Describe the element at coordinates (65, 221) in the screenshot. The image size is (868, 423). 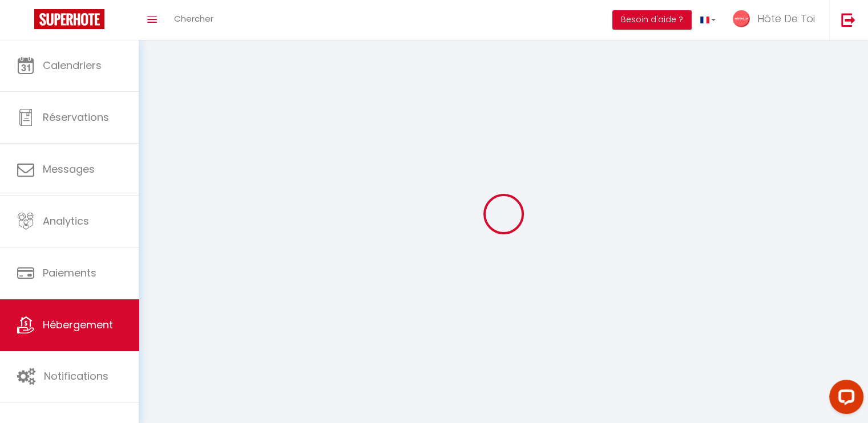
I see `span: Analytics` at that location.